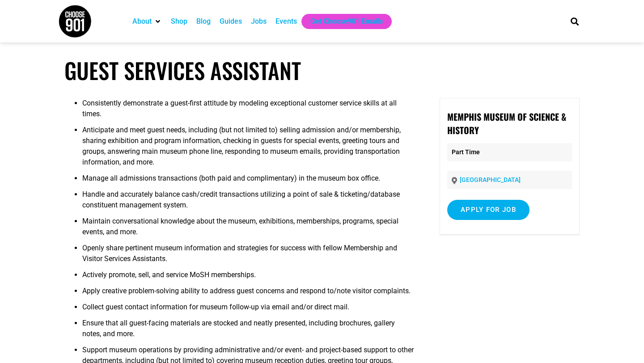  What do you see at coordinates (231, 22) in the screenshot?
I see `a: Guides` at bounding box center [231, 22].